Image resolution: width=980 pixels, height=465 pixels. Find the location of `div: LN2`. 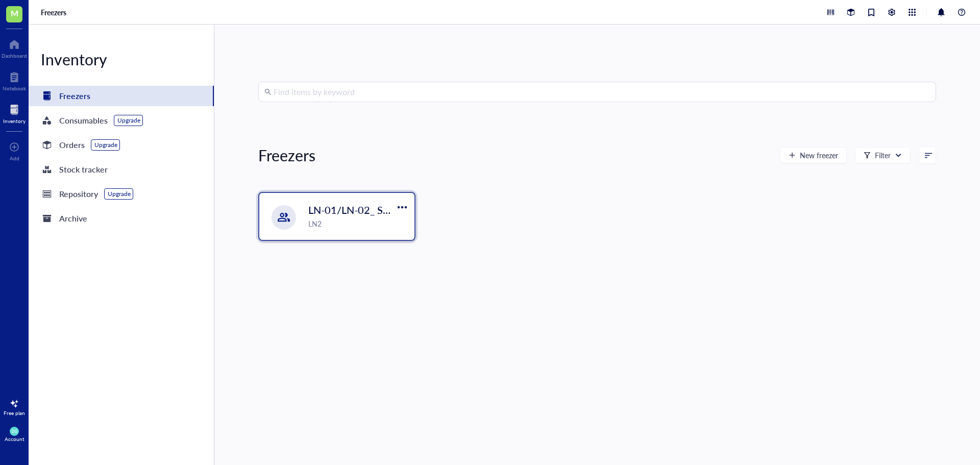

div: LN2 is located at coordinates (358, 223).